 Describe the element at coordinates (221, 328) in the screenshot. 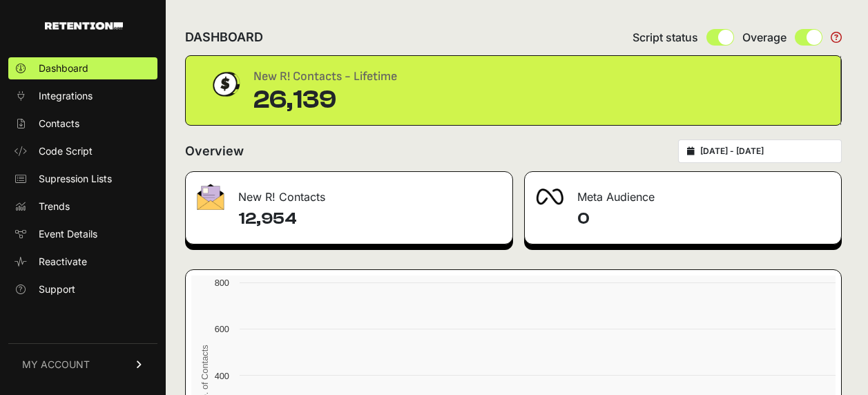

I see `text: 600` at that location.